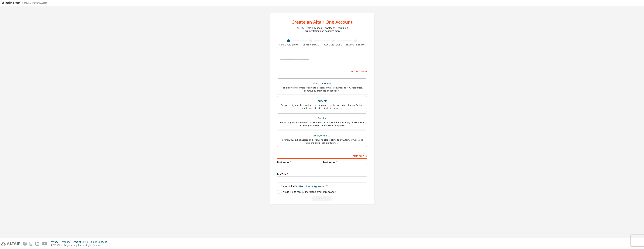 This screenshot has height=249, width=644. What do you see at coordinates (322, 174) in the screenshot?
I see `label: Job Title` at bounding box center [322, 174].